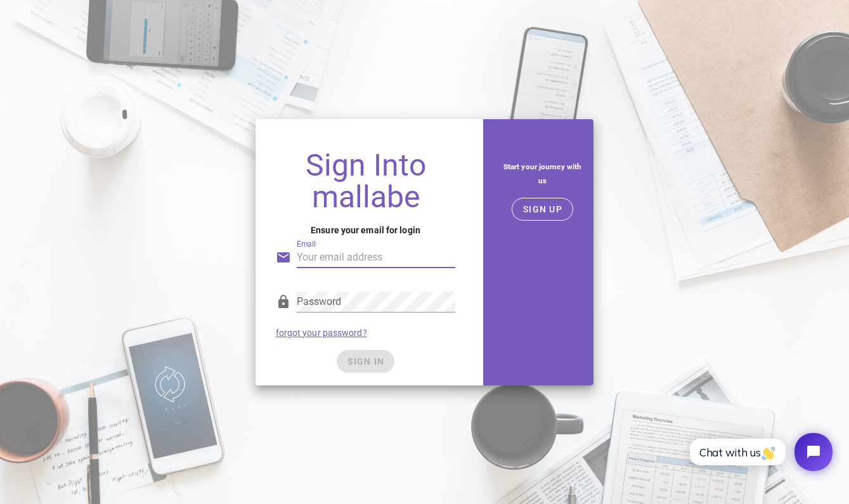  Describe the element at coordinates (542, 210) in the screenshot. I see `button: SIGN UP` at that location.